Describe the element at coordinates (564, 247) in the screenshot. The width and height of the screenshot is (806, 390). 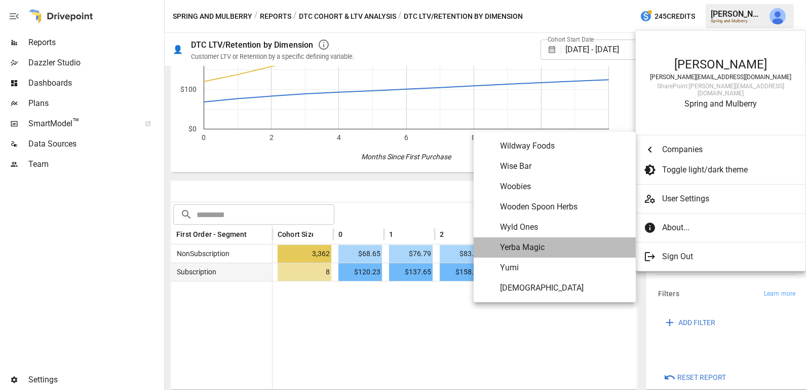
I see `span: Yerba Magic` at that location.